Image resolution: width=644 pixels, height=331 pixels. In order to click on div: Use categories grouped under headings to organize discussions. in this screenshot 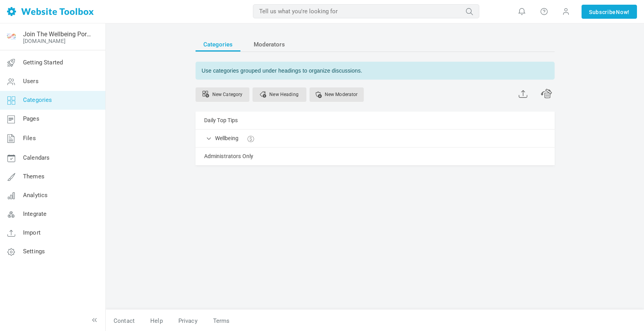, I will do `click(375, 70)`.